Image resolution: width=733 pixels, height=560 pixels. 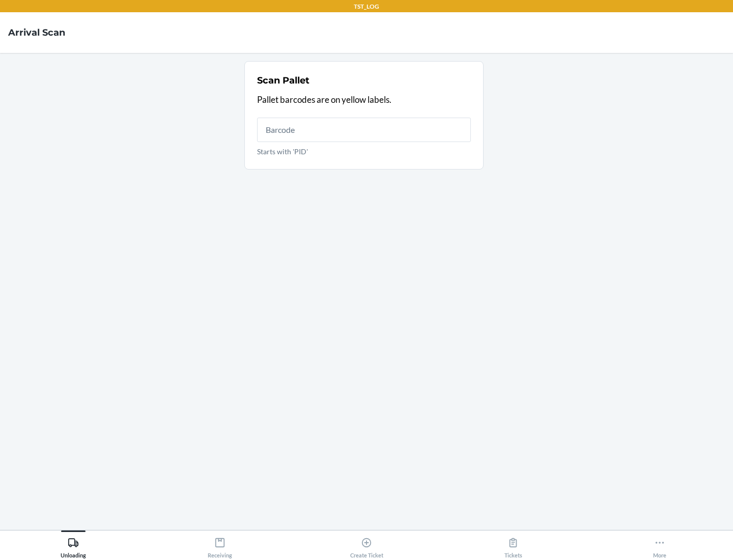 I want to click on div: Create Ticket, so click(x=367, y=546).